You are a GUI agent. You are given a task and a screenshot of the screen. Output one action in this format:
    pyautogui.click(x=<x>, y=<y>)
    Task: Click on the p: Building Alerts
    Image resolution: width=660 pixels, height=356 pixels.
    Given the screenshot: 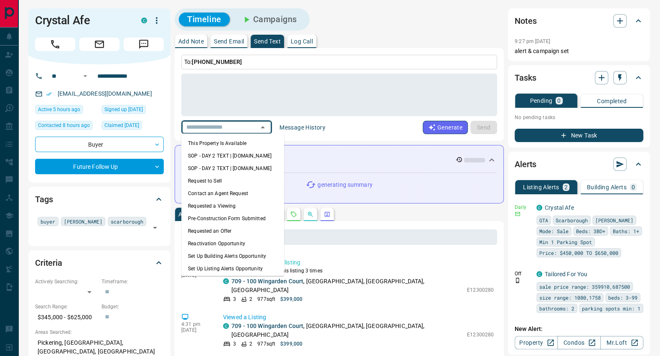 What is the action you would take?
    pyautogui.click(x=606, y=187)
    